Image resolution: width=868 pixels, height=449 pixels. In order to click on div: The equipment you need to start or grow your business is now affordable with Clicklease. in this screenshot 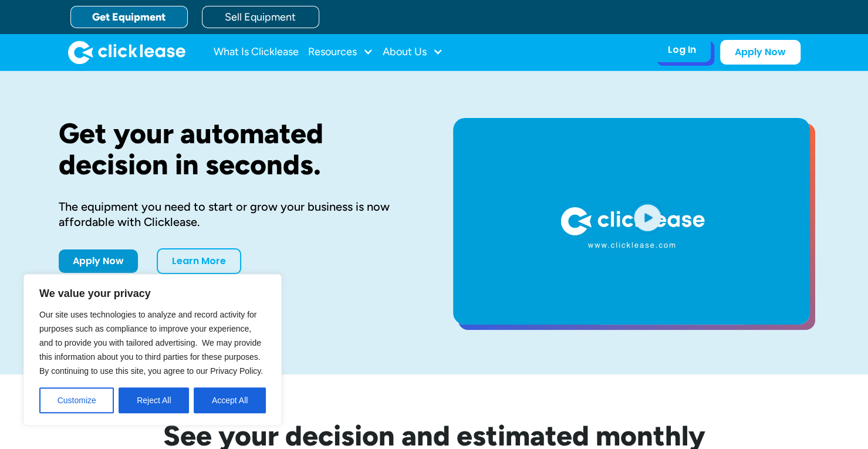, I will do `click(237, 214)`.